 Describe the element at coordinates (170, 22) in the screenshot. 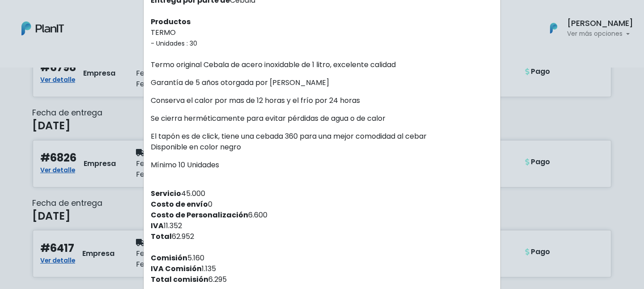

I see `strong: Productos` at that location.